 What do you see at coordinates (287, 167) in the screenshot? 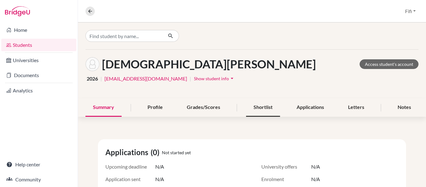
I see `span: University offers` at bounding box center [287, 167].